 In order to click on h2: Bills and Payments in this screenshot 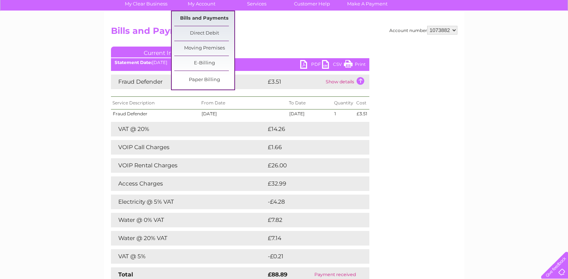, I will do `click(284, 33)`.